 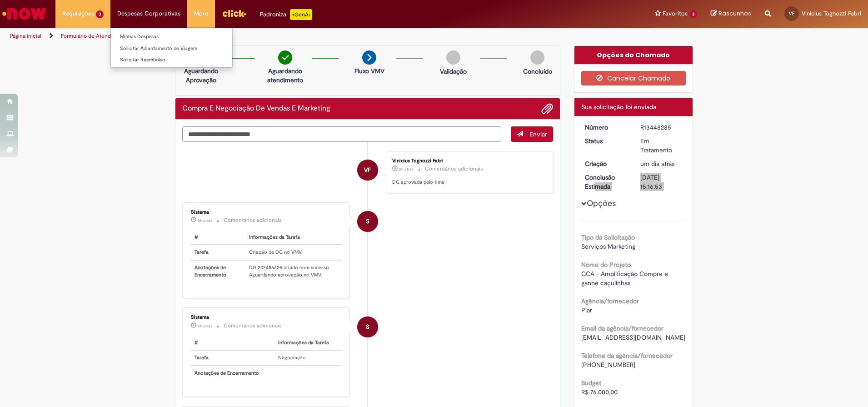 What do you see at coordinates (674, 14) in the screenshot?
I see `span: Favoritos` at bounding box center [674, 14].